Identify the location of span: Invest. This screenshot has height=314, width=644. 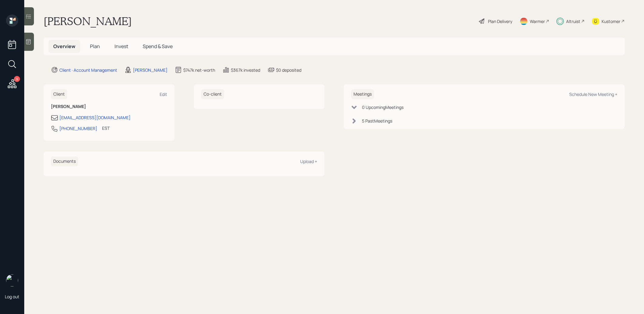
(121, 46).